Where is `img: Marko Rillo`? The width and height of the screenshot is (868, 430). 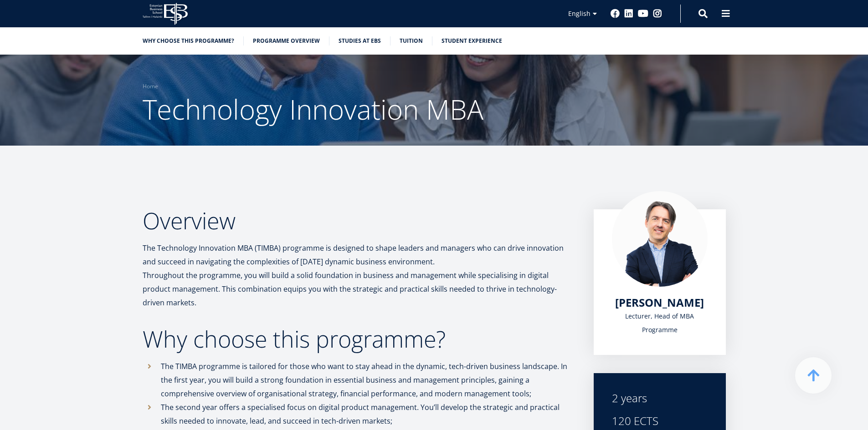 img: Marko Rillo is located at coordinates (659, 239).